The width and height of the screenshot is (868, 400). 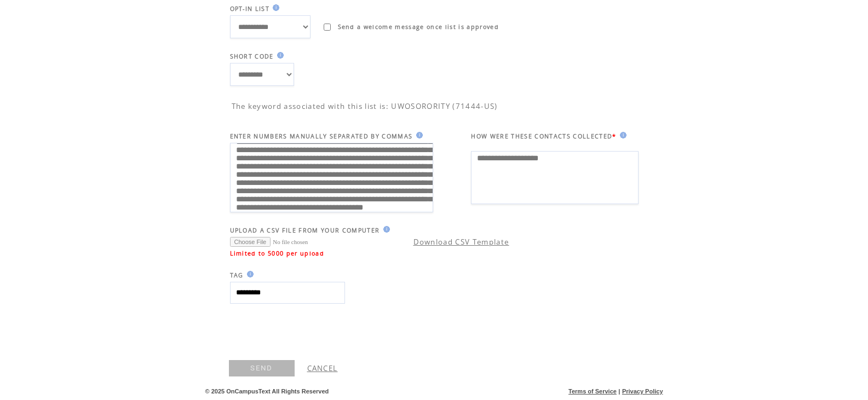 What do you see at coordinates (262, 368) in the screenshot?
I see `a: SEND` at bounding box center [262, 368].